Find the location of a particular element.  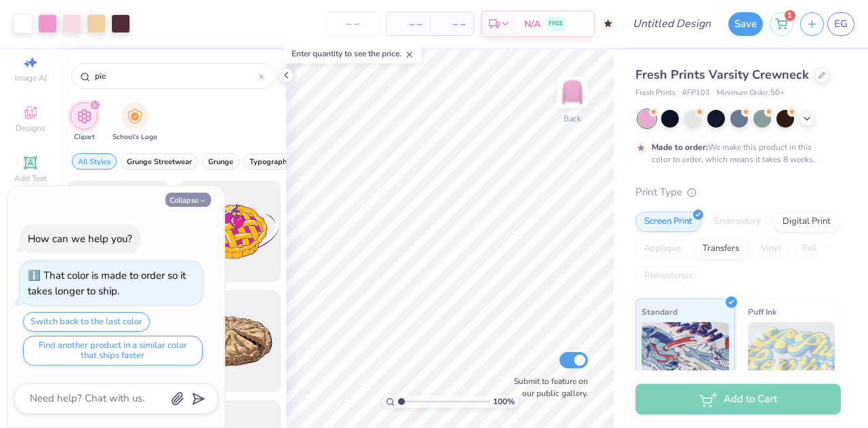

span: EG is located at coordinates (841, 24).